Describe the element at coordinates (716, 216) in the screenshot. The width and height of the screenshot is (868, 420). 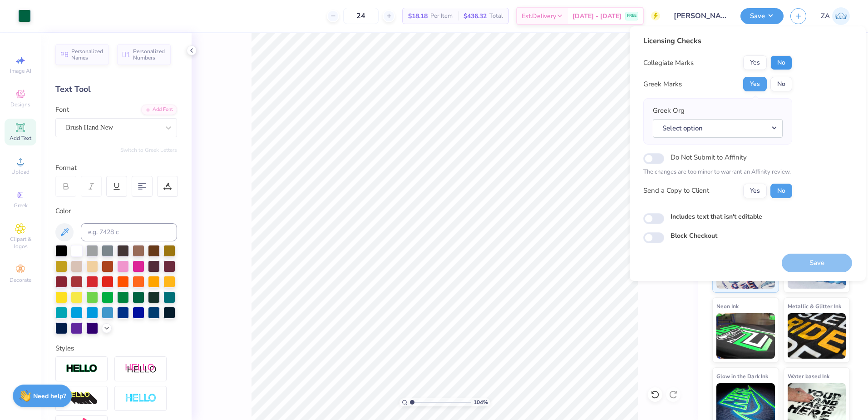
I see `label: Includes text that isn't editable` at that location.